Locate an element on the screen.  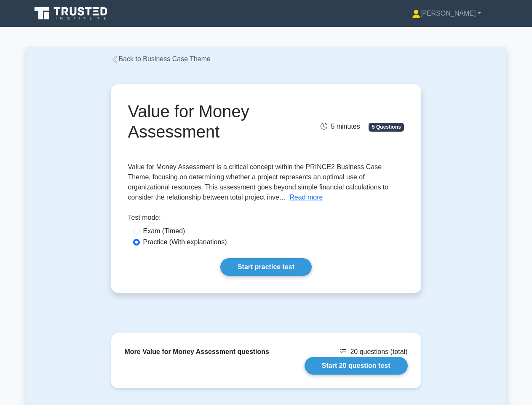
div: Test mode: is located at coordinates (266, 219).